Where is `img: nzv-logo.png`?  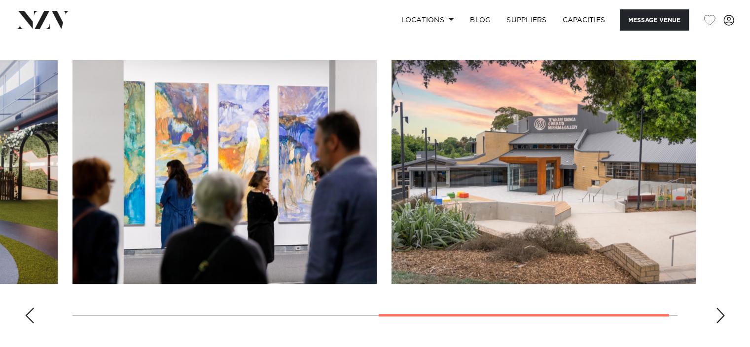 img: nzv-logo.png is located at coordinates (42, 20).